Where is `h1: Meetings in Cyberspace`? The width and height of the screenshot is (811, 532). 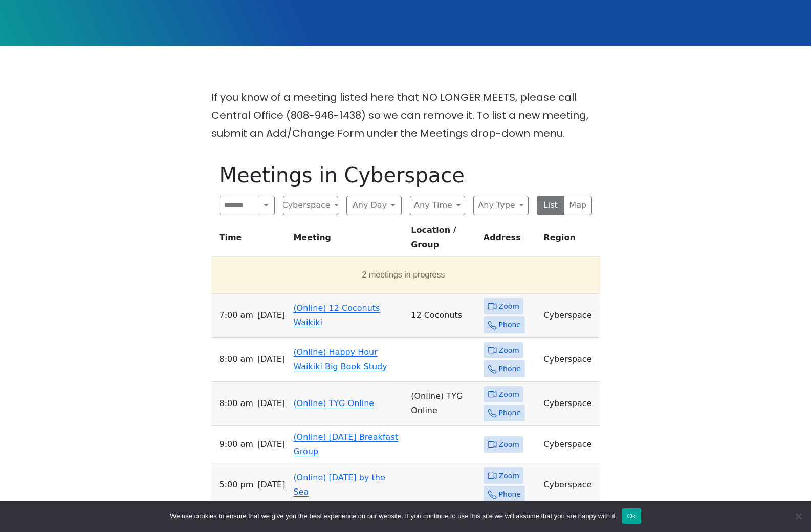
h1: Meetings in Cyberspace is located at coordinates (406, 175).